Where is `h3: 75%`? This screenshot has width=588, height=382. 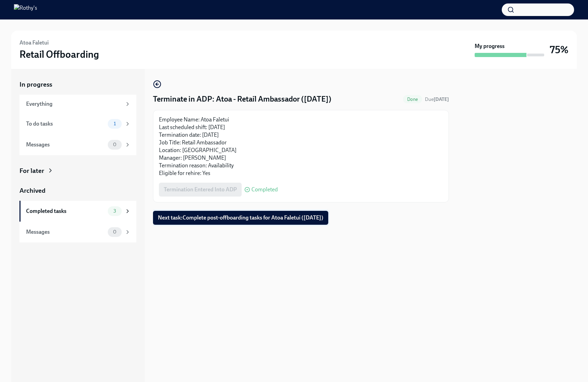
h3: 75% is located at coordinates (559, 50).